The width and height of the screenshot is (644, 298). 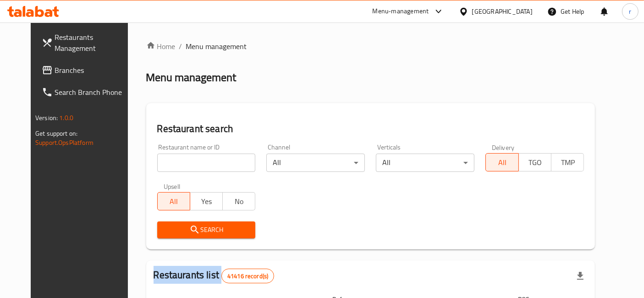 I want to click on input: Search for restaurant name or ID.., so click(x=206, y=162).